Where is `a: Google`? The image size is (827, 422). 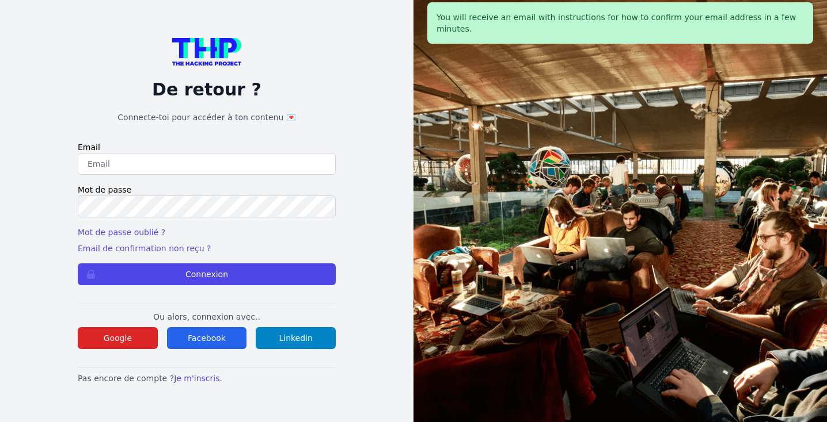
a: Google is located at coordinates (117, 338).